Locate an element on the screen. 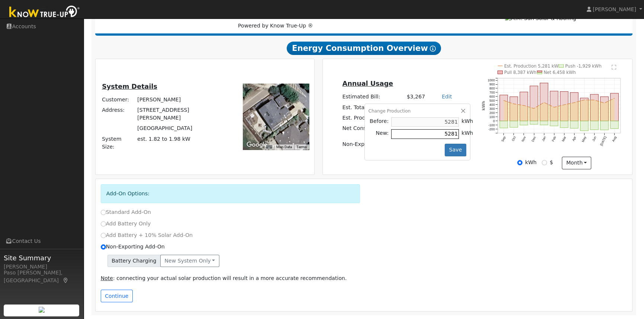  text: Aug is located at coordinates (614, 139).